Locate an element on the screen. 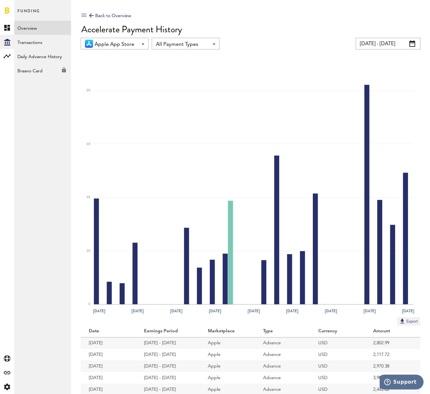 The width and height of the screenshot is (430, 394). a: Overview is located at coordinates (43, 28).